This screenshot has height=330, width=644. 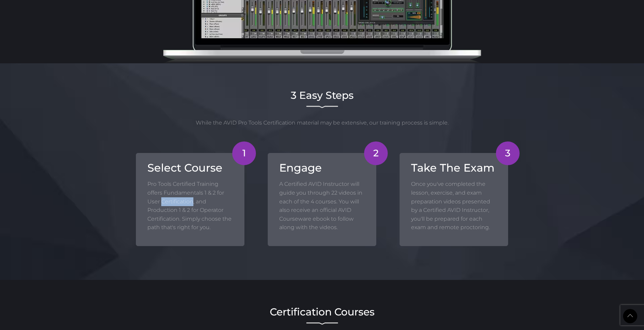 I want to click on div: 3, so click(x=507, y=153).